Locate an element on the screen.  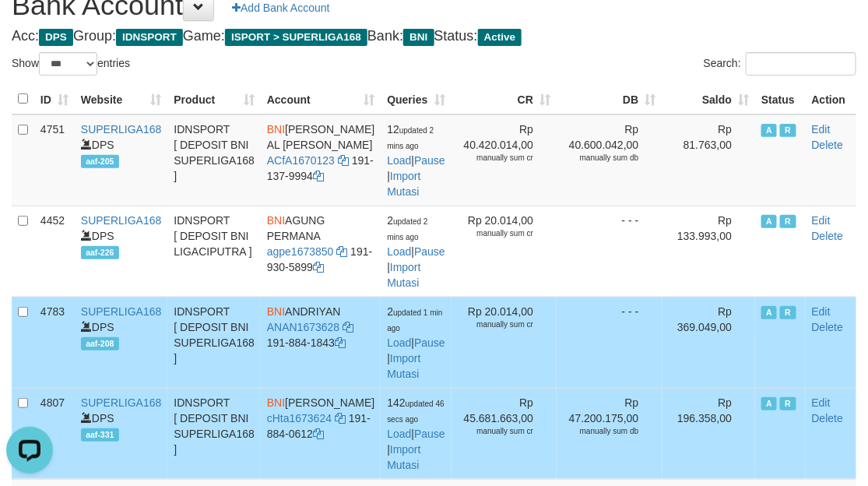
span: ISPORT > SUPERLIGA168 is located at coordinates (296, 37).